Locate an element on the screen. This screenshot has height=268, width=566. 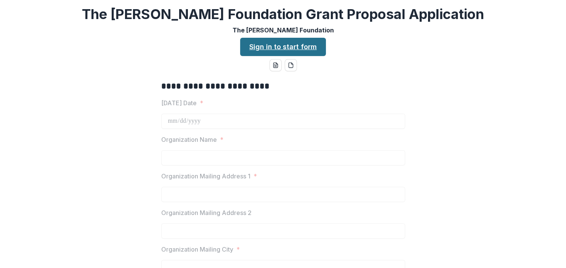
a: Sign in to start form is located at coordinates (283, 47).